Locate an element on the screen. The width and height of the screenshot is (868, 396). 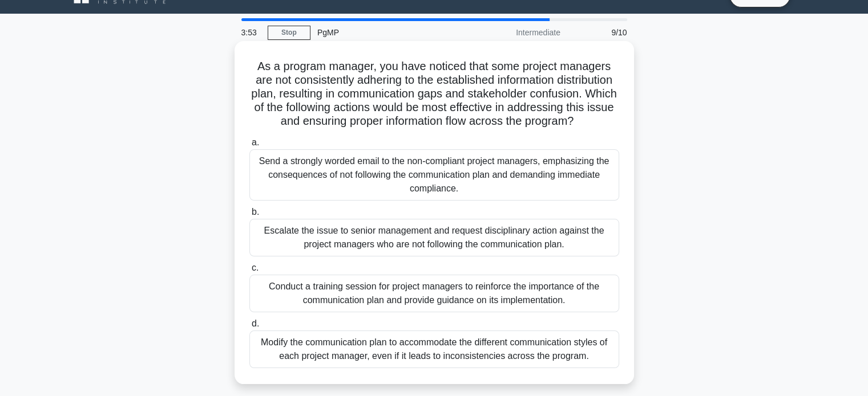
span: c. is located at coordinates (255, 267).